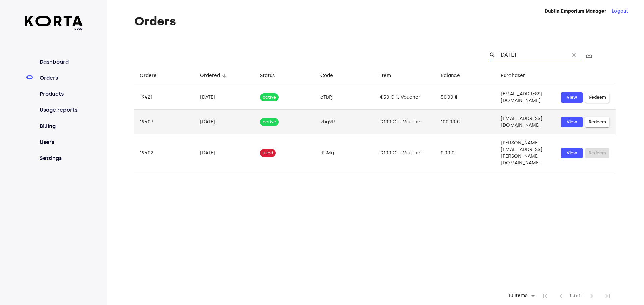 The width and height of the screenshot is (644, 305). Describe the element at coordinates (573, 55) in the screenshot. I see `button: Clear Search` at that location.